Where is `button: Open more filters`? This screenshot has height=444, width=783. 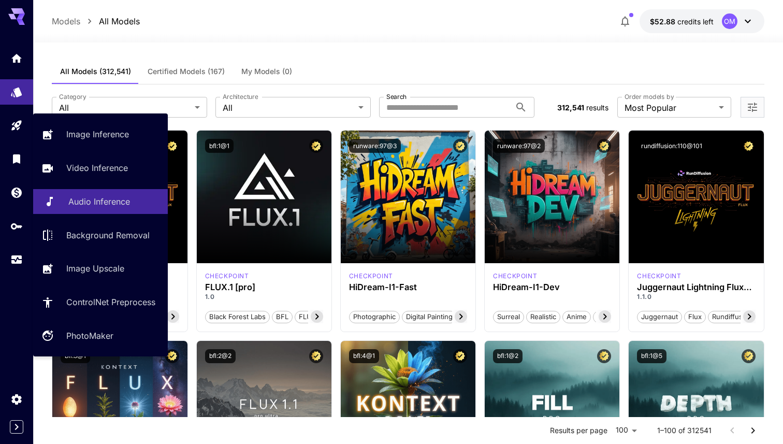
button: Open more filters is located at coordinates (753, 107).